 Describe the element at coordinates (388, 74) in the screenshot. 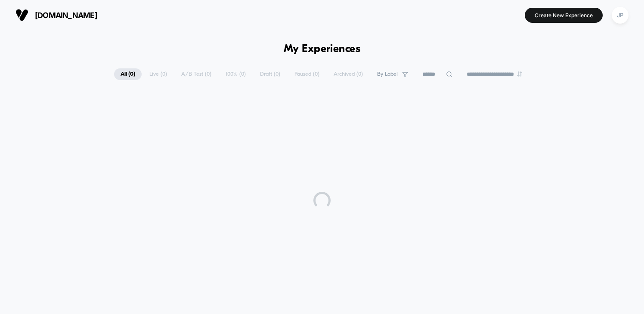

I see `span: By Label` at that location.